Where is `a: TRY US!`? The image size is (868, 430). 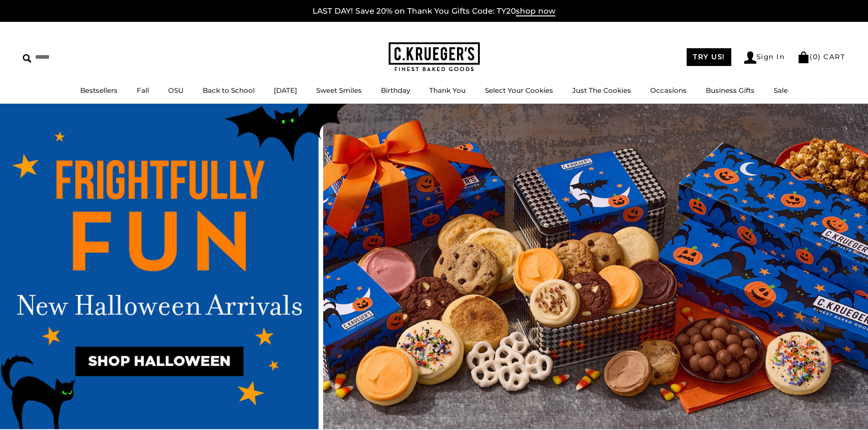 a: TRY US! is located at coordinates (709, 57).